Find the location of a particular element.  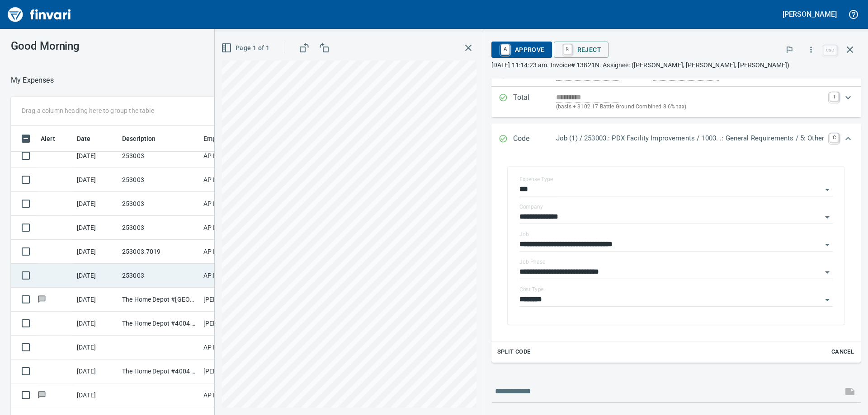

p: Job (1) / 253003.: PDX Facility Improvements / 1003. .: General Requirements / 5: Other is located at coordinates (690, 138).